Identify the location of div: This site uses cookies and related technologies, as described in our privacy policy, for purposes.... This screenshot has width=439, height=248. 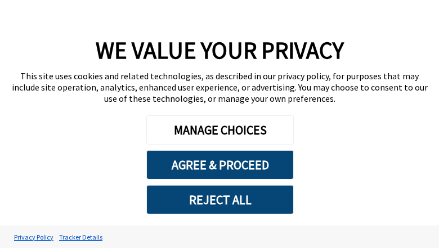
(219, 87).